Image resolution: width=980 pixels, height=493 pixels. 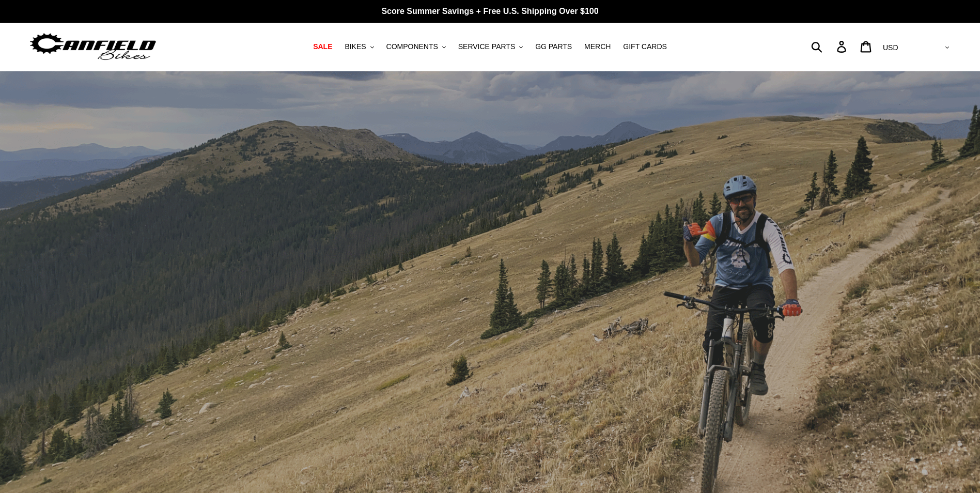 What do you see at coordinates (553, 46) in the screenshot?
I see `a: GG PARTS` at bounding box center [553, 46].